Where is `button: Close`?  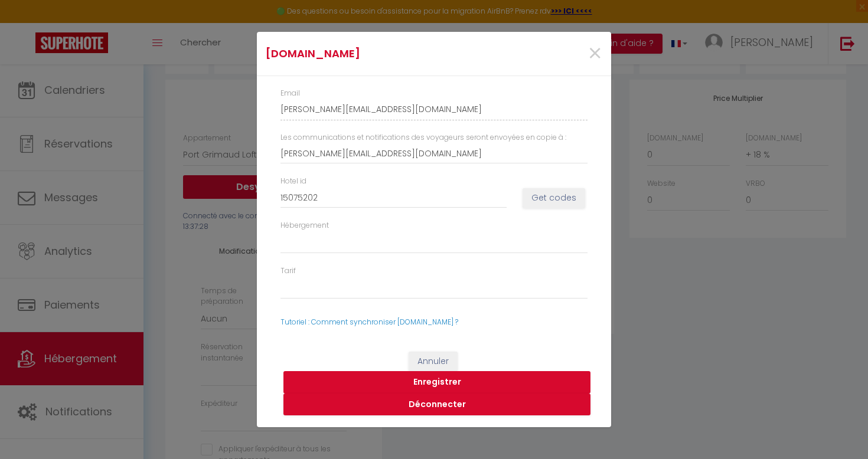
button: Close is located at coordinates (595, 54).